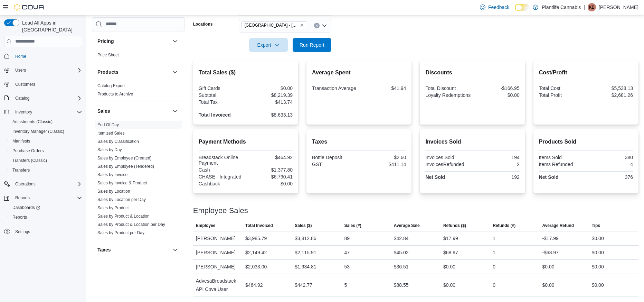 The height and width of the screenshot is (302, 644). I want to click on div: Invoices Sold, so click(448, 157).